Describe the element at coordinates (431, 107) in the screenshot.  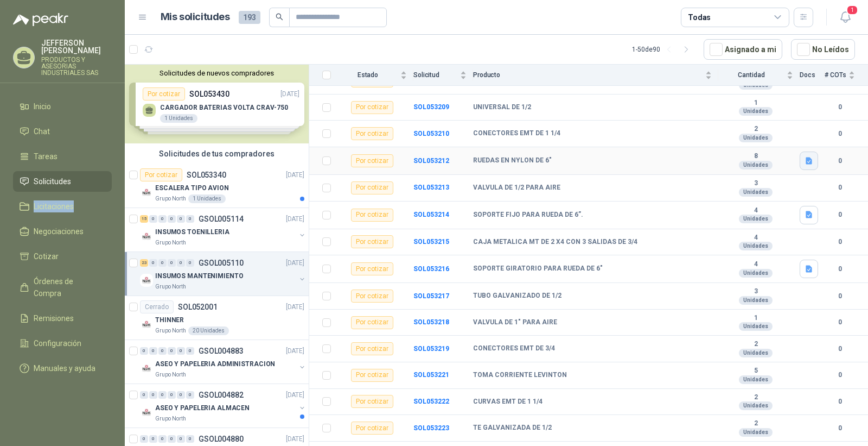
I see `b: SOL053209` at that location.